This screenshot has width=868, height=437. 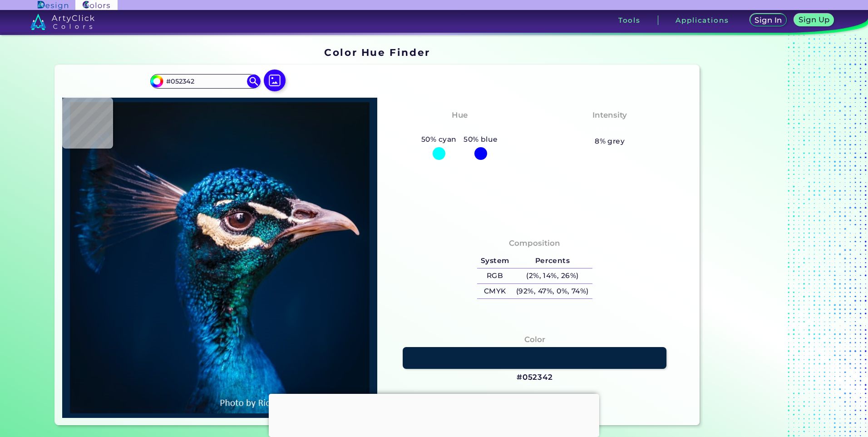 What do you see at coordinates (814, 20) in the screenshot?
I see `a: Sign Up` at bounding box center [814, 20].